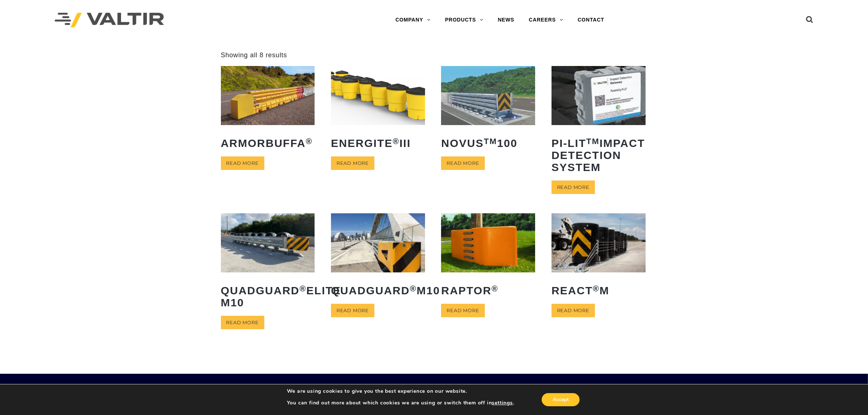  What do you see at coordinates (599, 155) in the screenshot?
I see `h2: PI-LIT Impact Detection System` at bounding box center [599, 155].